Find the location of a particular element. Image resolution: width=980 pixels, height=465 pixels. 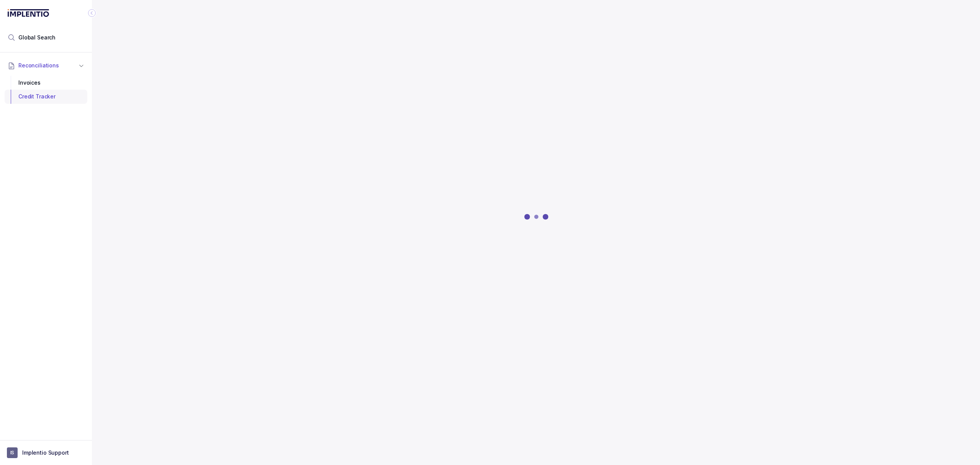

p: Implentio Support is located at coordinates (46, 453).